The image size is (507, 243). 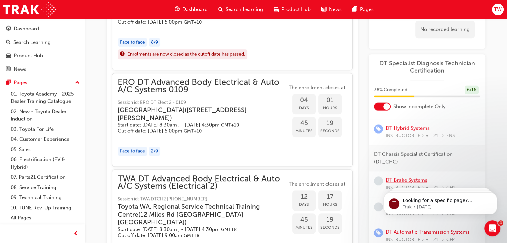 I want to click on button: DashboardSearch LearningProduct HubNews, so click(x=42, y=49).